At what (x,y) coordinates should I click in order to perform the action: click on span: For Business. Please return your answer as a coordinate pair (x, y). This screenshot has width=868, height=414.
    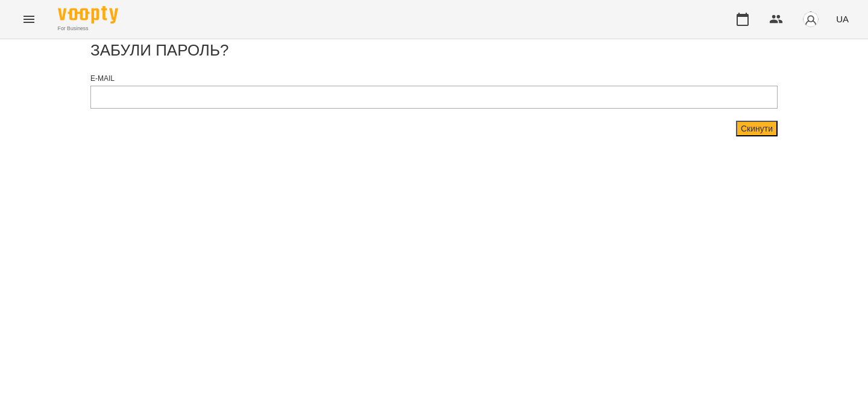
    Looking at the image, I should click on (88, 28).